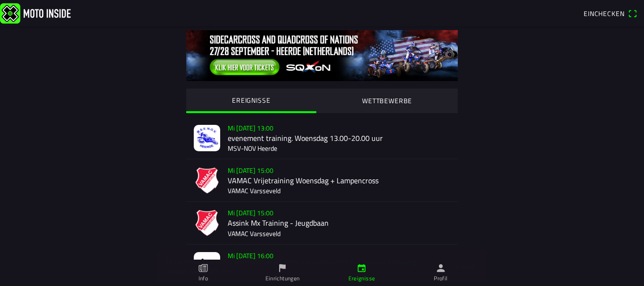 This screenshot has width=644, height=286. What do you see at coordinates (207, 181) in the screenshot?
I see `img: O20psfnjAgl6TZjgMaxhcmaJQVhFmzZHKLKV0apc.png` at bounding box center [207, 181].